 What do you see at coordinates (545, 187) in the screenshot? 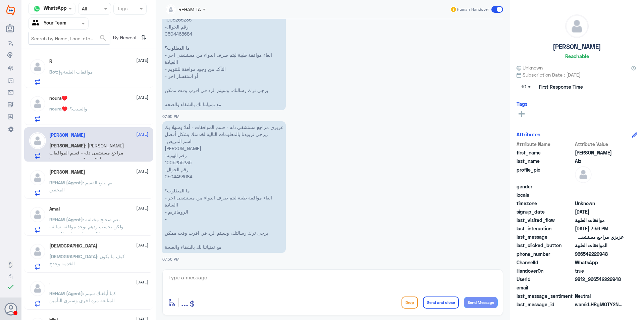
I see `span: gender` at bounding box center [545, 187].